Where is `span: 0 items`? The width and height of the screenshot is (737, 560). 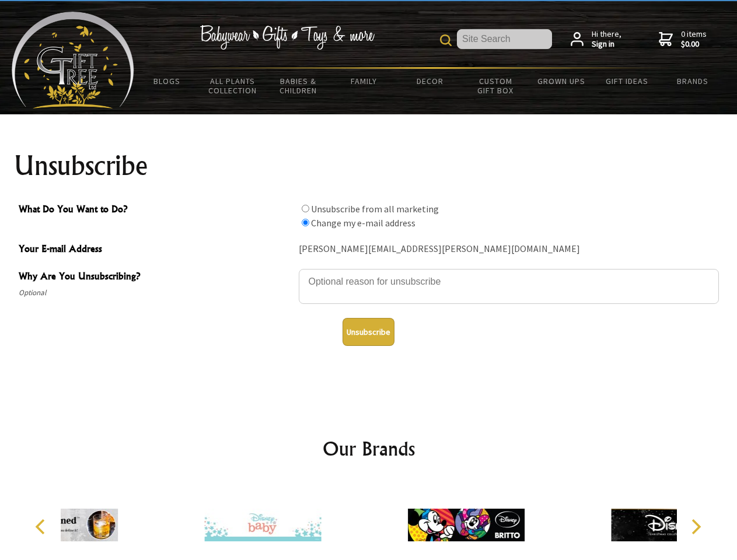
span: 0 items is located at coordinates (694, 39).